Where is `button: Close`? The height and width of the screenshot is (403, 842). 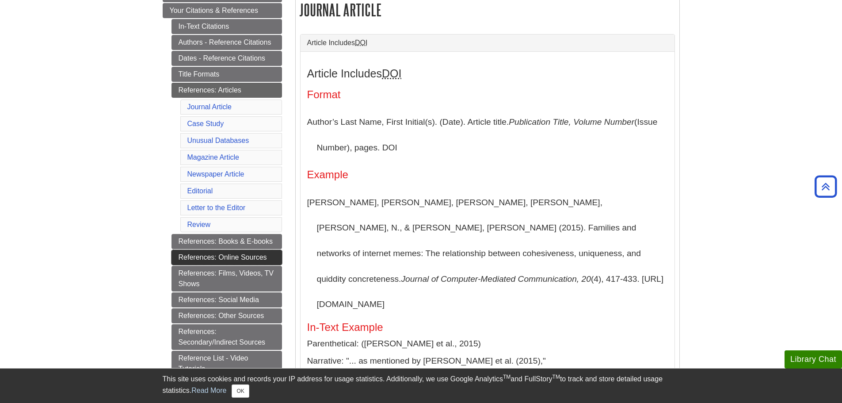
button: Close is located at coordinates (240, 391).